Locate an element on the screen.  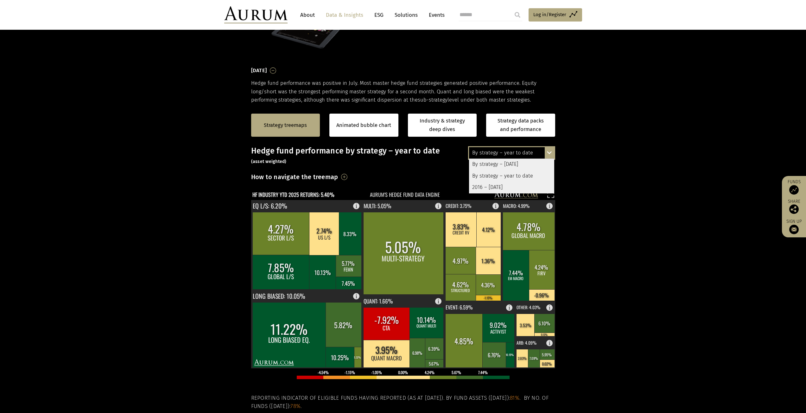
input: Submit is located at coordinates (517, 15).